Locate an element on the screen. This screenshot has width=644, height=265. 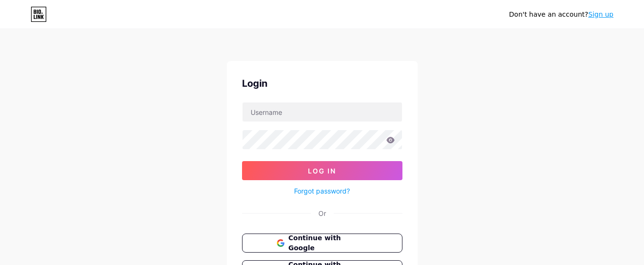
input: Username is located at coordinates (322, 112).